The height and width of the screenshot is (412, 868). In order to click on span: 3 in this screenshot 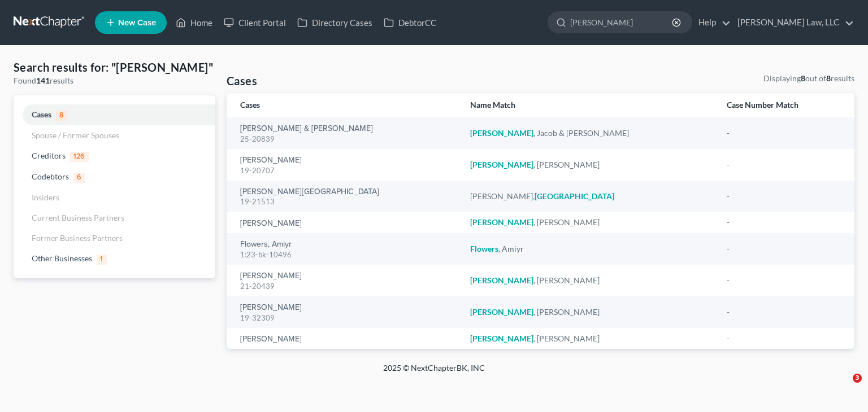, I will do `click(857, 379)`.